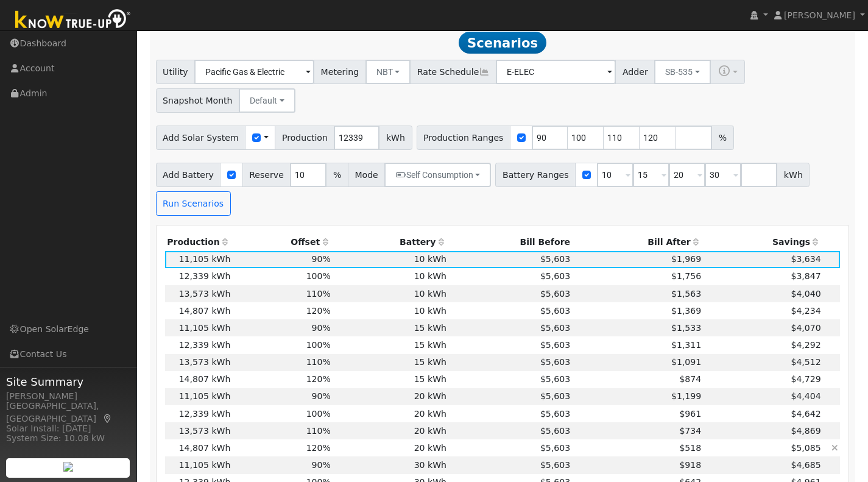  I want to click on span: $734, so click(690, 431).